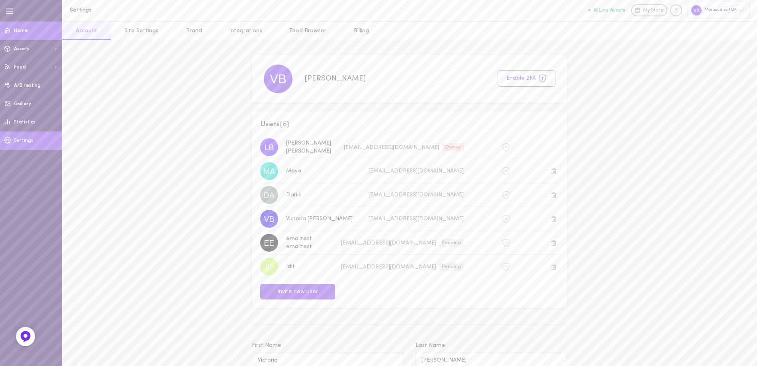 This screenshot has height=366, width=757. Describe the element at coordinates (135, 10) in the screenshot. I see `h1: Settings` at that location.